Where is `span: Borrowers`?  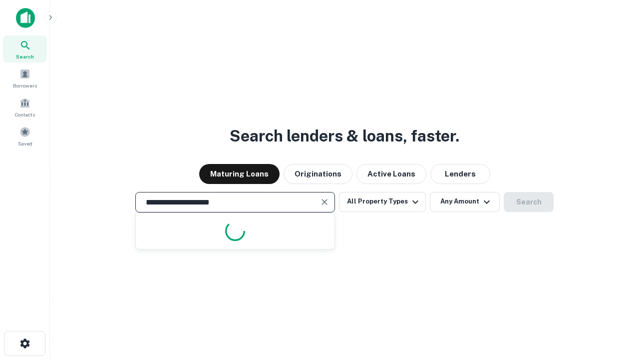 span: Borrowers is located at coordinates (25, 85).